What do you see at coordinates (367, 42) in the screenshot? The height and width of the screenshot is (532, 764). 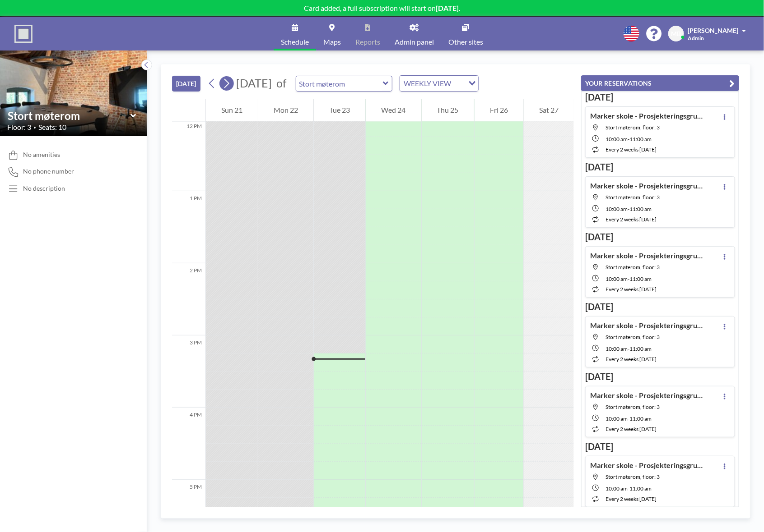 I see `span: Reports` at bounding box center [367, 42].